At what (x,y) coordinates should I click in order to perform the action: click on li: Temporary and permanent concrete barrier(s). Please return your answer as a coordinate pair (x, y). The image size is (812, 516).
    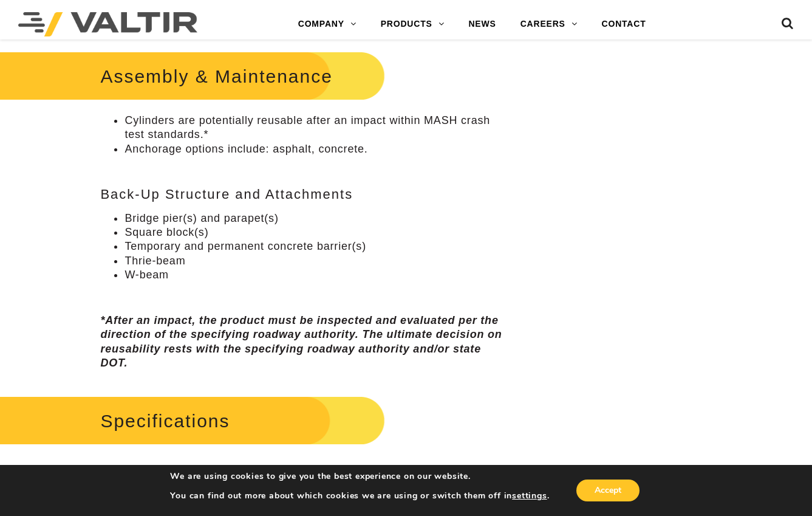
    Looking at the image, I should click on (316, 246).